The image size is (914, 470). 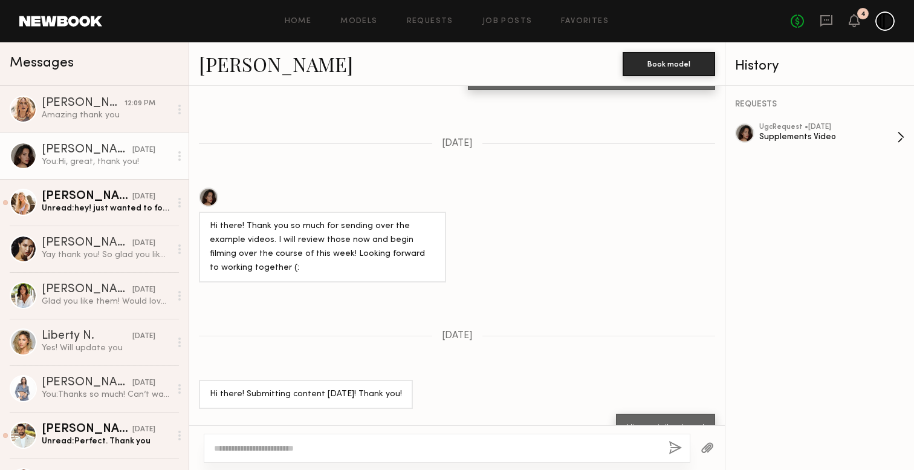 I want to click on a: Book model, so click(x=669, y=63).